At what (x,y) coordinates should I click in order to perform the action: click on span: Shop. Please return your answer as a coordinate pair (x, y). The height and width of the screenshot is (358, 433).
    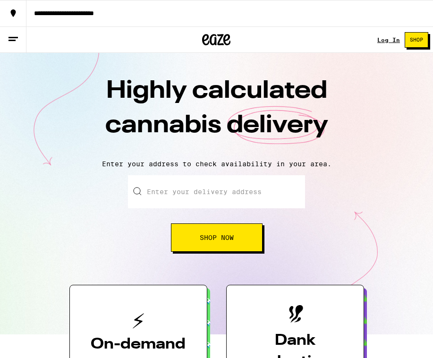
    Looking at the image, I should click on (417, 40).